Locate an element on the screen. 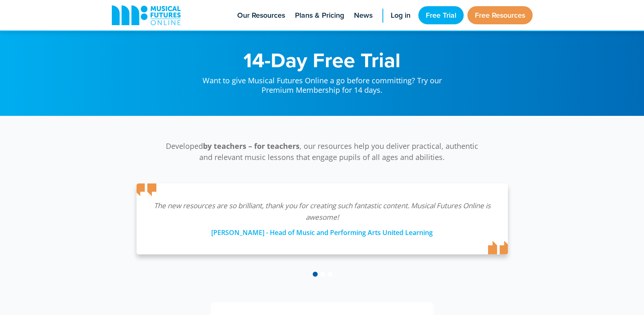 This screenshot has width=644, height=315. a: Free Trial is located at coordinates (441, 15).